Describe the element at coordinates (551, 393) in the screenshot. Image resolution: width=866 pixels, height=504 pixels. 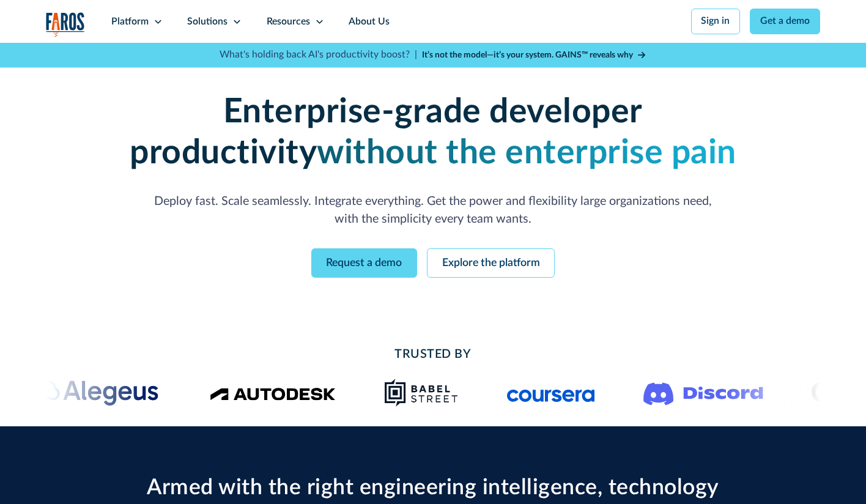
I see `img: Logo of the online learning platform Coursera.` at that location.